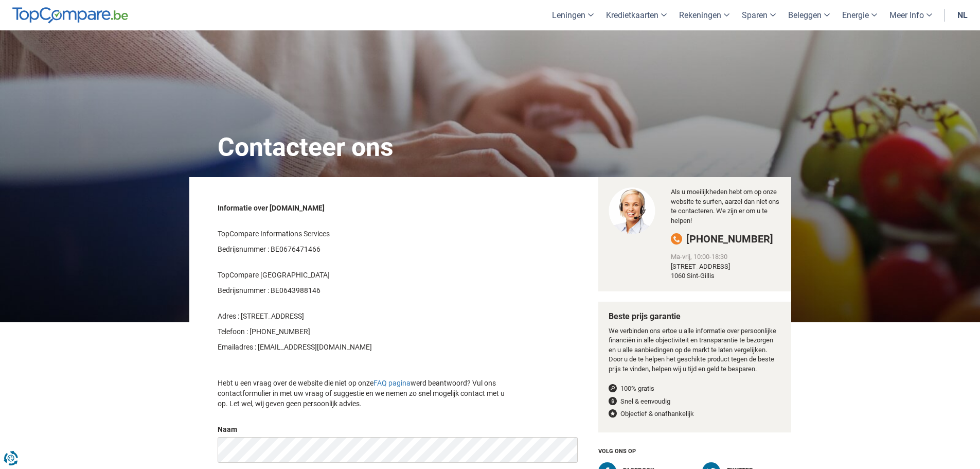 The image size is (980, 469). I want to click on h4: Beste prijs garantie, so click(695, 317).